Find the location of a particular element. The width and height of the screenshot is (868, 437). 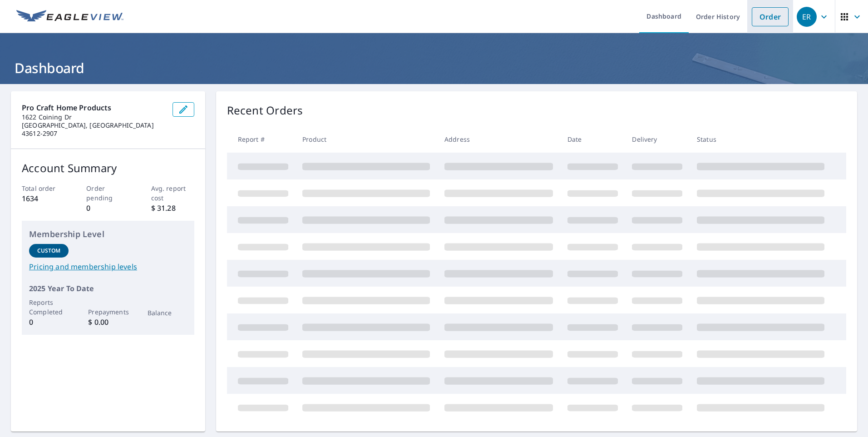

p: Account Summary is located at coordinates (108, 168).